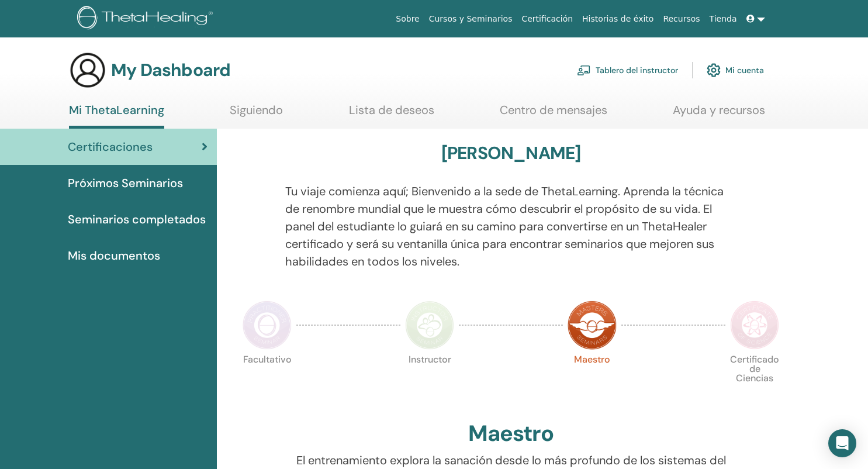 The height and width of the screenshot is (469, 868). Describe the element at coordinates (511, 433) in the screenshot. I see `h2: Maestro` at that location.